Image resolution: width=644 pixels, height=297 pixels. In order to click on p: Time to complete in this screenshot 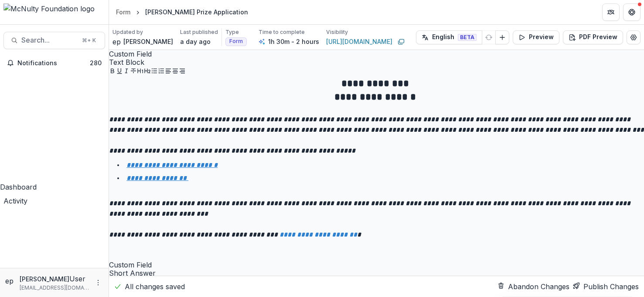, I will do `click(281, 33)`.